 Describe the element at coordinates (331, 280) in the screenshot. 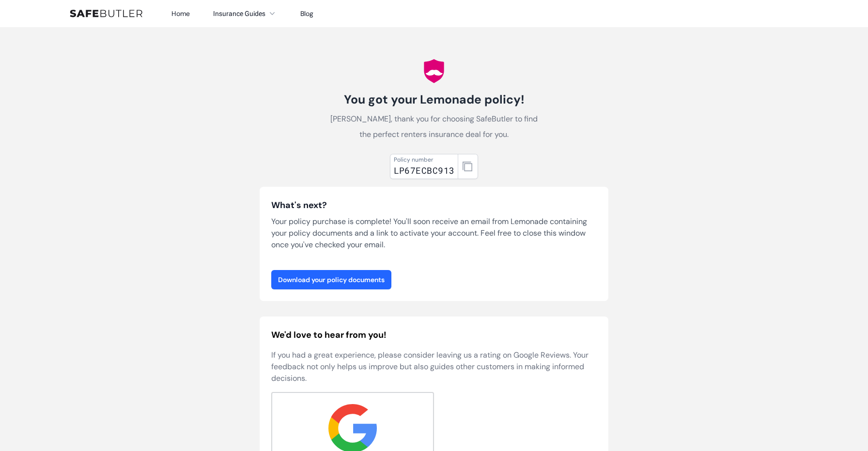

I see `a: Download your policy documents` at that location.